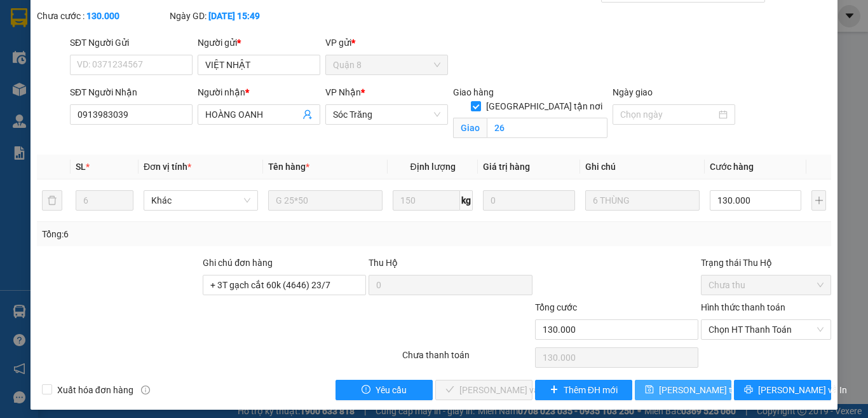  Describe the element at coordinates (259, 92) in the screenshot. I see `div: Người nhận` at that location.